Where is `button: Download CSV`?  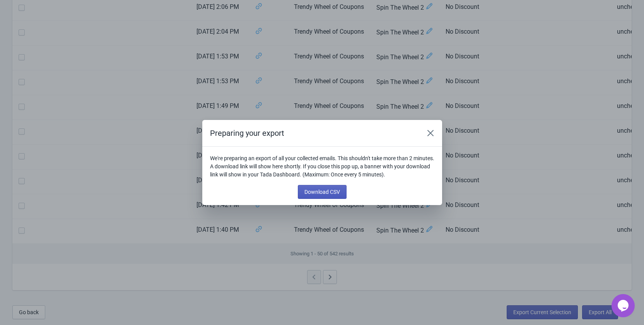
button: Download CSV is located at coordinates (322, 192).